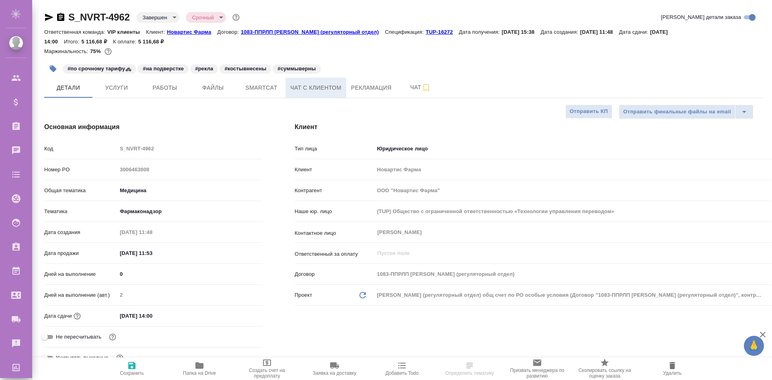 This screenshot has height=380, width=772. What do you see at coordinates (560, 32) in the screenshot?
I see `p: Дата создания:` at bounding box center [560, 32].